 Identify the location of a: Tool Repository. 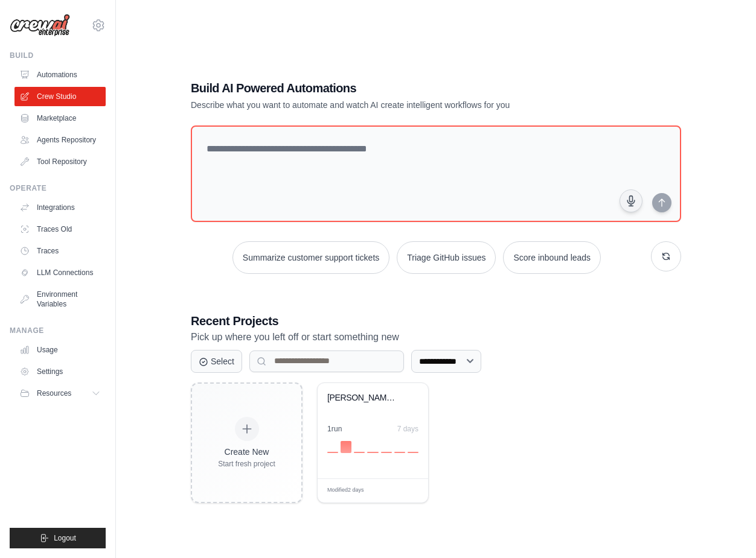
(60, 162).